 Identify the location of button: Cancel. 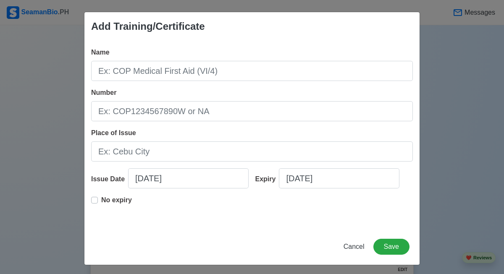
(354, 247).